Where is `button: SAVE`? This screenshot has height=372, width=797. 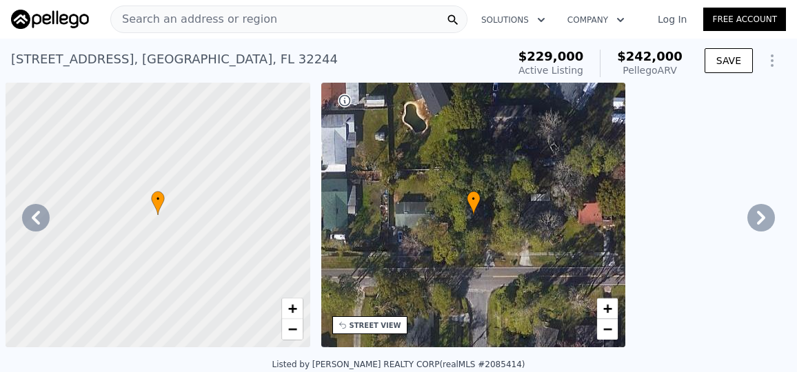
button: SAVE is located at coordinates (729, 61).